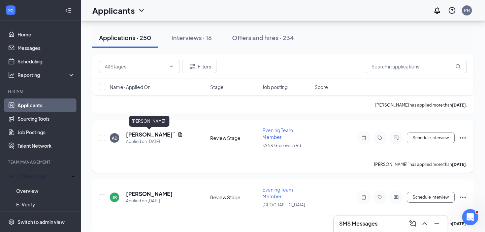 The width and height of the screenshot is (485, 232). What do you see at coordinates (425, 223) in the screenshot?
I see `button: ChevronUp` at bounding box center [425, 223].